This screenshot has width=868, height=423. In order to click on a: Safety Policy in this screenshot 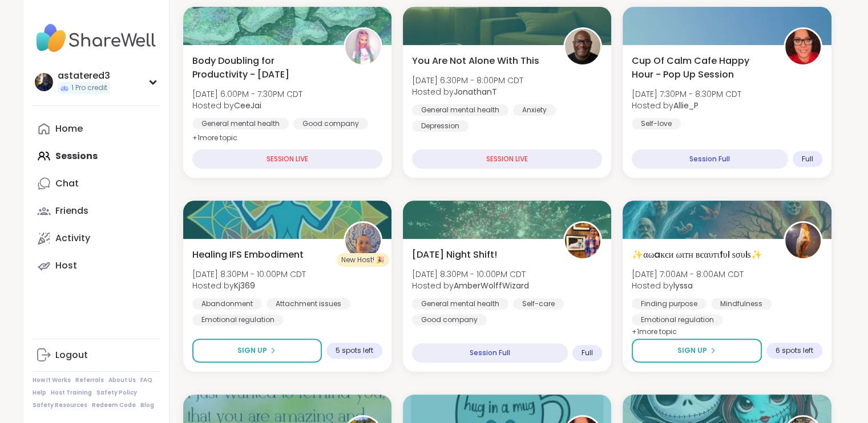, I will do `click(117, 393)`.